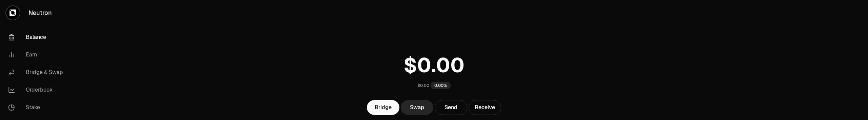 The image size is (868, 120). Describe the element at coordinates (38, 37) in the screenshot. I see `a: Balance` at that location.